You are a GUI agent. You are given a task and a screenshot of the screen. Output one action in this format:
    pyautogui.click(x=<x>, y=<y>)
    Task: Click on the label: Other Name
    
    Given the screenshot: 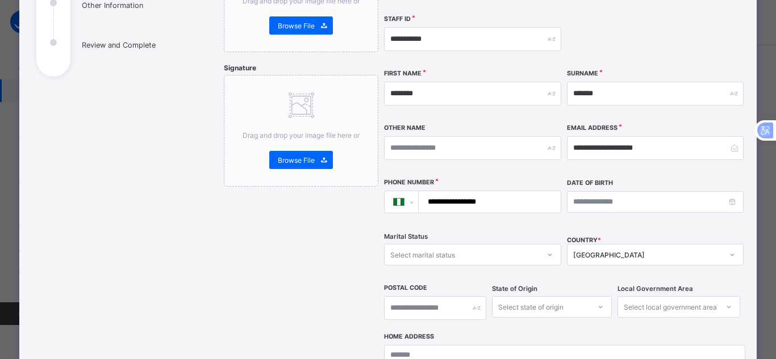 What is the action you would take?
    pyautogui.click(x=404, y=128)
    